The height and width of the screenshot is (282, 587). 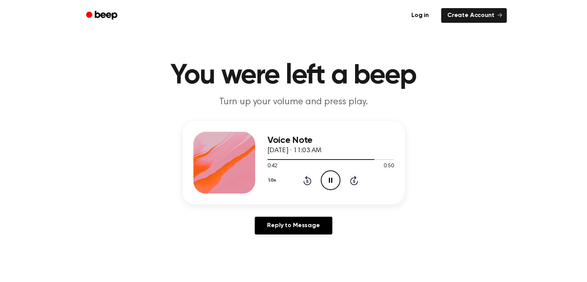 I want to click on h1: You were left a beep, so click(x=294, y=76).